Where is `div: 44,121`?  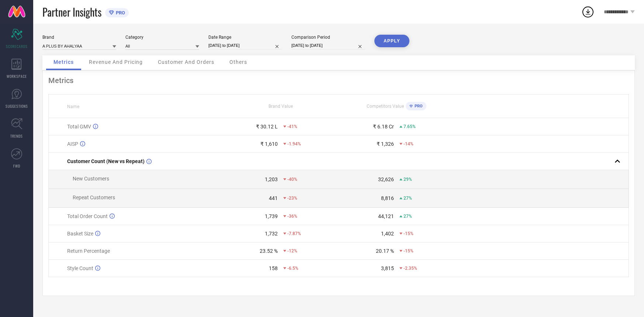 div: 44,121 is located at coordinates (386, 216).